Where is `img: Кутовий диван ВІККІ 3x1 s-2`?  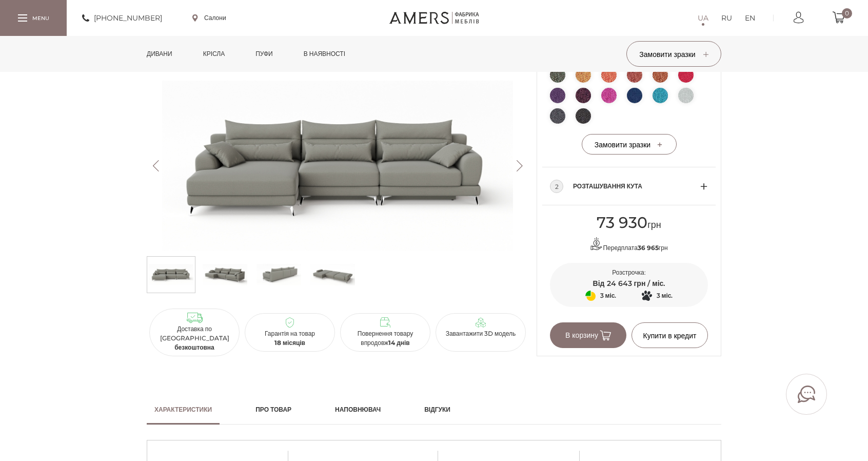
img: Кутовий диван ВІККІ 3x1 s-2 is located at coordinates (279, 274).